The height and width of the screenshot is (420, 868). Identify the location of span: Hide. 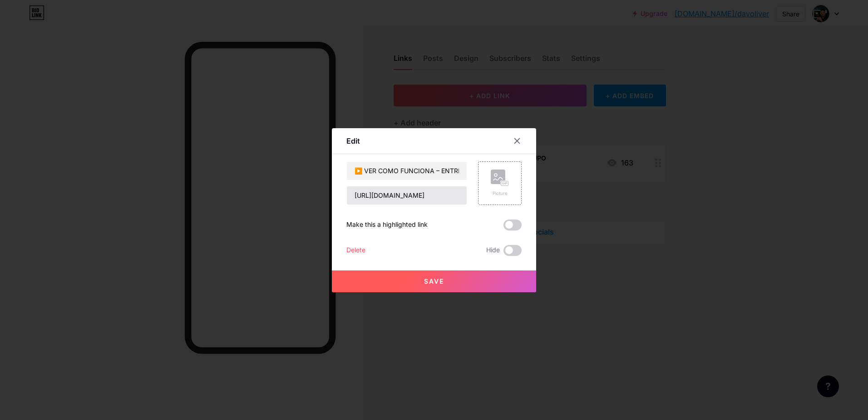
(493, 250).